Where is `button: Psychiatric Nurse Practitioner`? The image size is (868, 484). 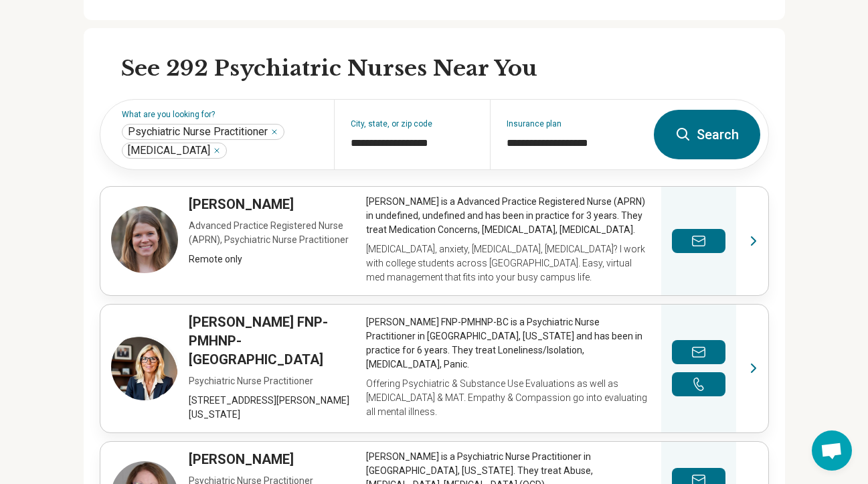 button: Psychiatric Nurse Practitioner is located at coordinates (274, 132).